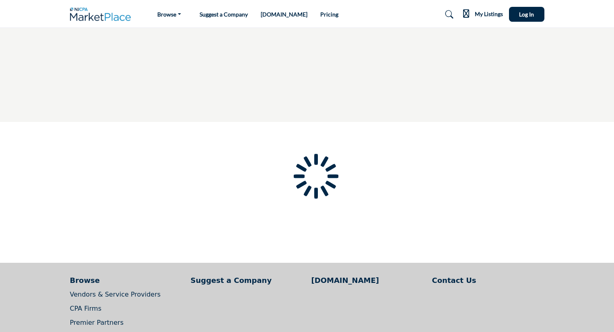 Image resolution: width=614 pixels, height=332 pixels. What do you see at coordinates (86, 308) in the screenshot?
I see `a: CPA Firms` at bounding box center [86, 308].